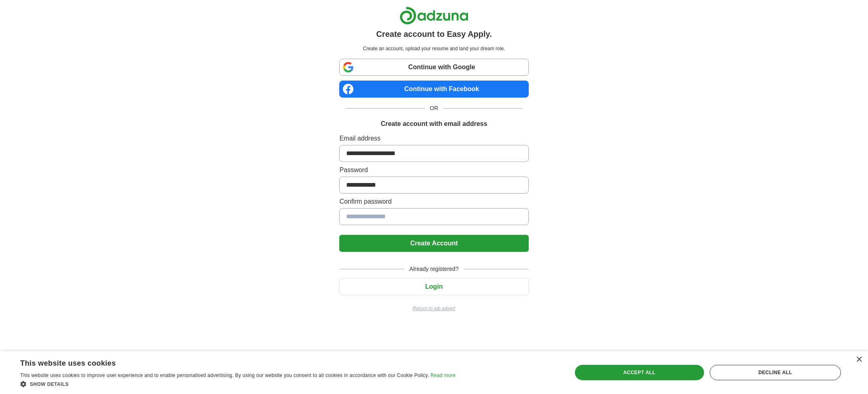  Describe the element at coordinates (224, 375) in the screenshot. I see `span: This website uses cookies to improve user experience and to enable personalised advertising. By u...` at that location.